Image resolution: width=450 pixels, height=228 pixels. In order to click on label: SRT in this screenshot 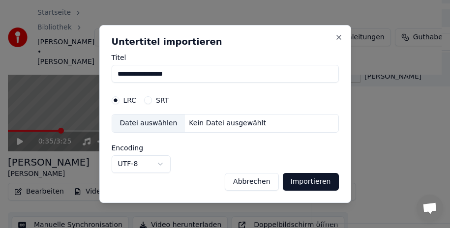, I will do `click(162, 100)`.